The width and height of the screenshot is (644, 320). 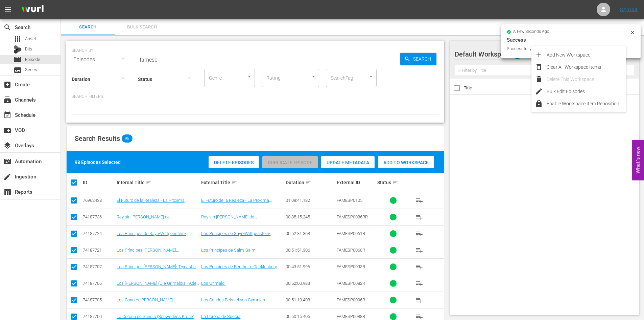 I want to click on div: Episodes, so click(x=101, y=59).